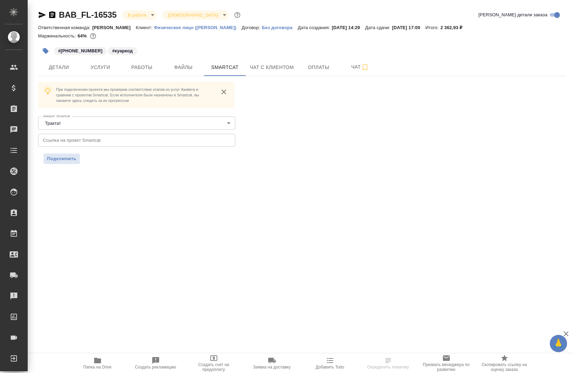 The height and width of the screenshot is (373, 574). What do you see at coordinates (80, 50) in the screenshot?
I see `span: +7 916 296 77 99` at bounding box center [80, 50].